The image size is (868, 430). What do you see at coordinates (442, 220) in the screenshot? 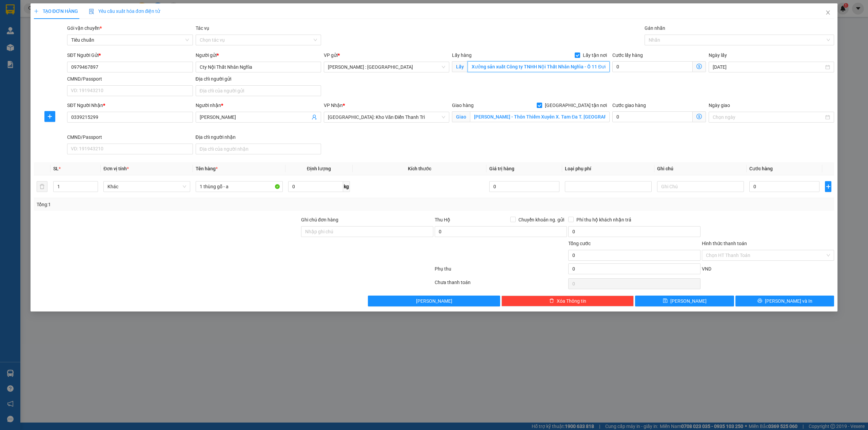
I see `span: Thu Hộ` at bounding box center [442, 220].